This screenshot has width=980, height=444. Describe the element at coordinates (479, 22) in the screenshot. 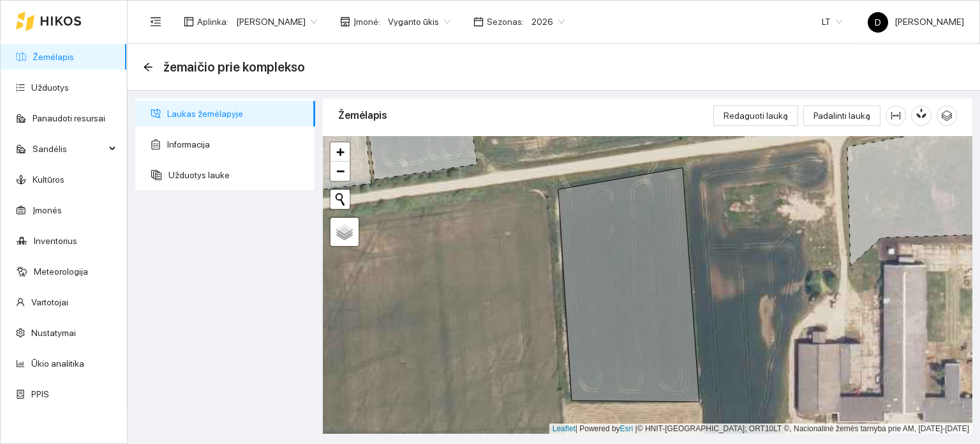

I see `span: calendar` at that location.